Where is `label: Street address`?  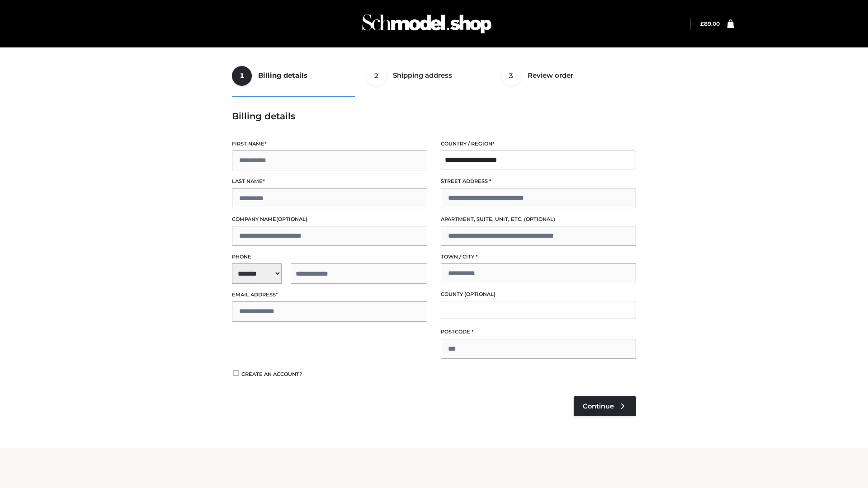
label: Street address is located at coordinates (538, 181).